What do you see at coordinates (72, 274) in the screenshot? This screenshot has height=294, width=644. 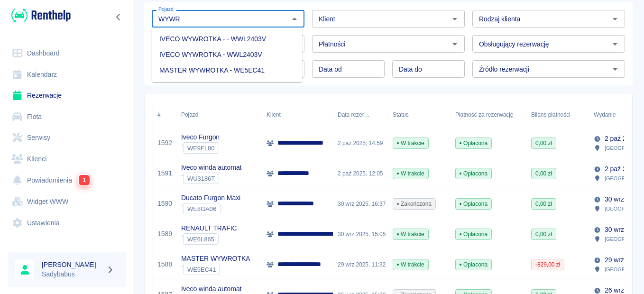 I see `p: Sadybabus` at bounding box center [72, 274].